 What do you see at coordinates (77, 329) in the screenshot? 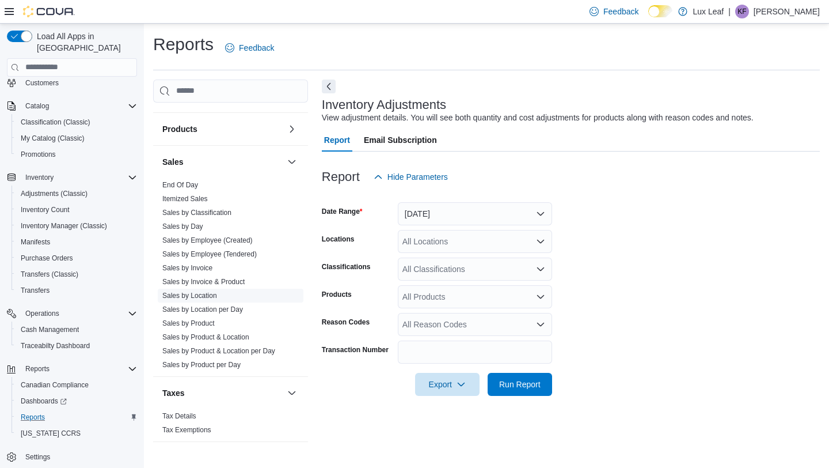
I see `button: Cash Management` at bounding box center [77, 329].